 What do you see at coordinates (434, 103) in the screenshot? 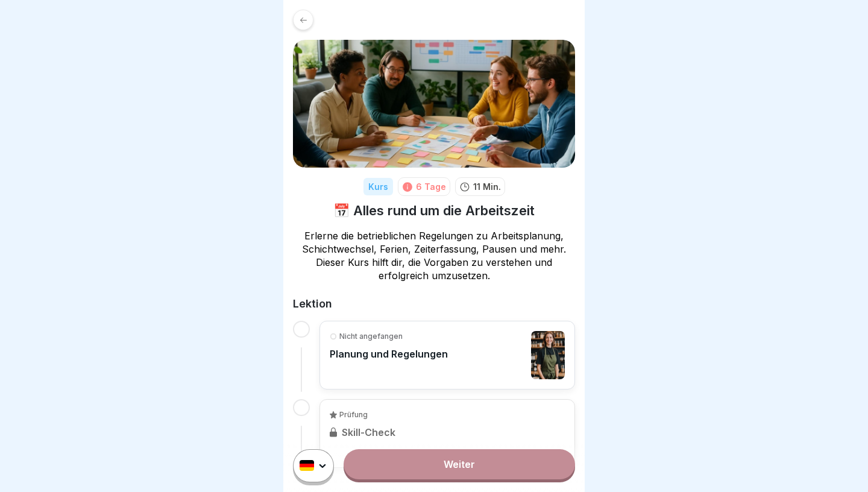
I see `img: cu3wmzzldktk4qspvjr6yacu.png` at bounding box center [434, 103].